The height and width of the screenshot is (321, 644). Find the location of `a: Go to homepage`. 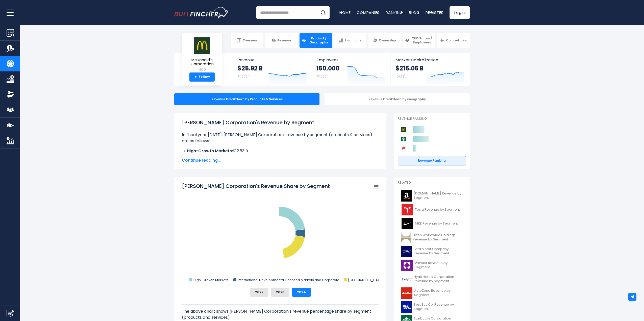

a: Go to homepage is located at coordinates (201, 13).